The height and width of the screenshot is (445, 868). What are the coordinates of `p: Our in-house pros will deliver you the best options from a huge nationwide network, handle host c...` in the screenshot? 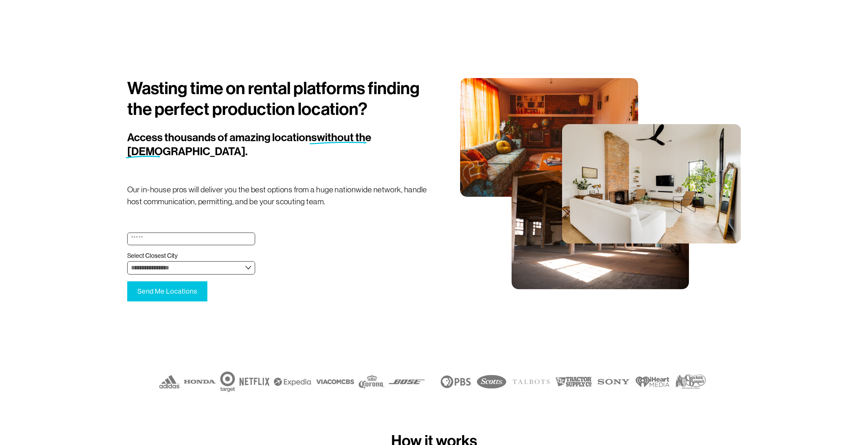 It's located at (281, 196).